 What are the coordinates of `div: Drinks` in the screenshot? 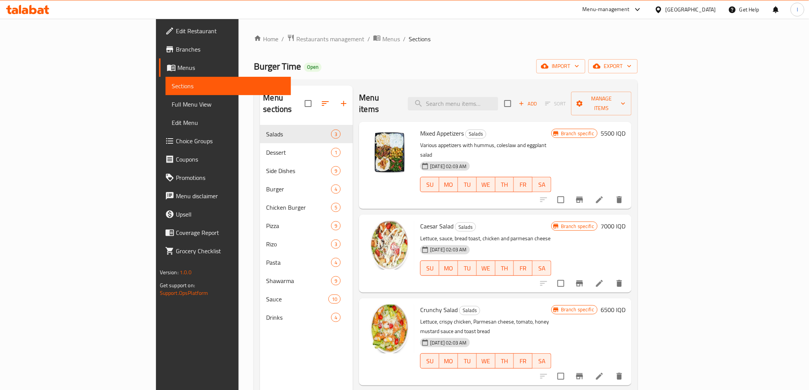 It's located at (299, 318).